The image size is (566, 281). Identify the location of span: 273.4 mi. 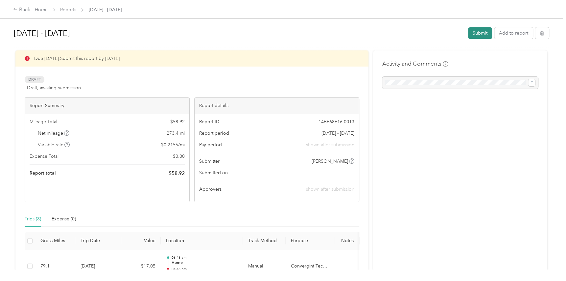
(176, 133).